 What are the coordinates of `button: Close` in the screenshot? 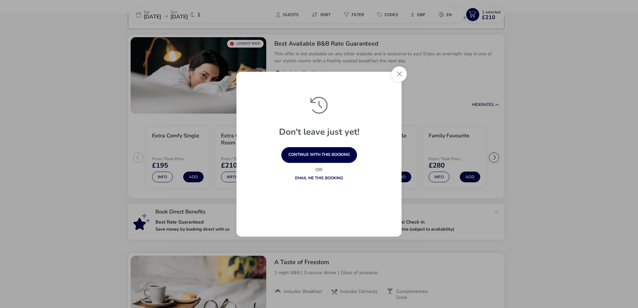 It's located at (399, 74).